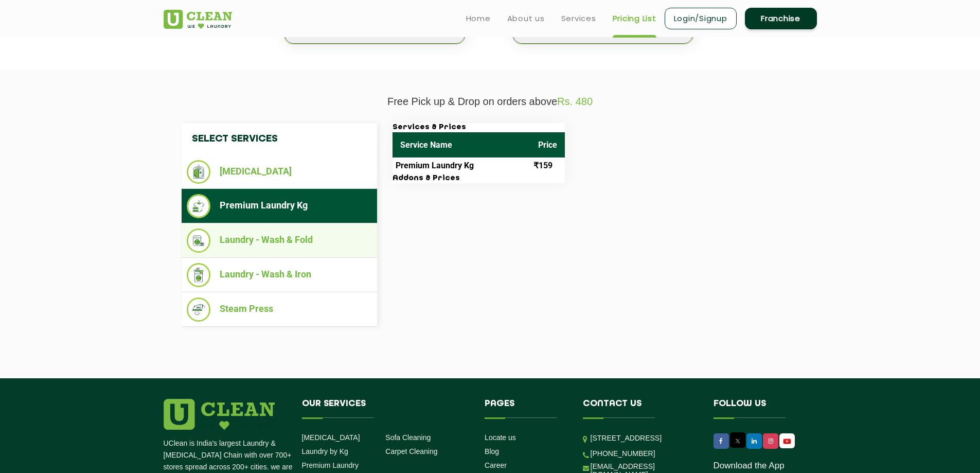  Describe the element at coordinates (462, 166) in the screenshot. I see `td: Premium Laundry Kg` at that location.